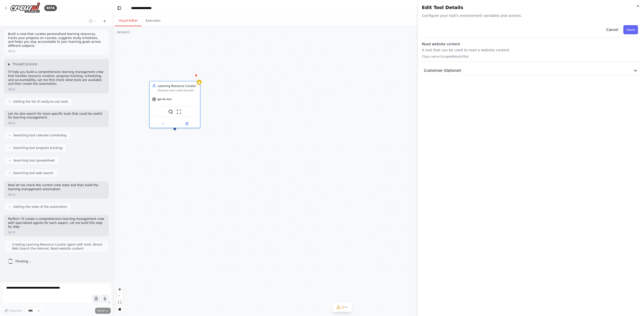  I want to click on button: Click to speak your automation idea, so click(105, 299).